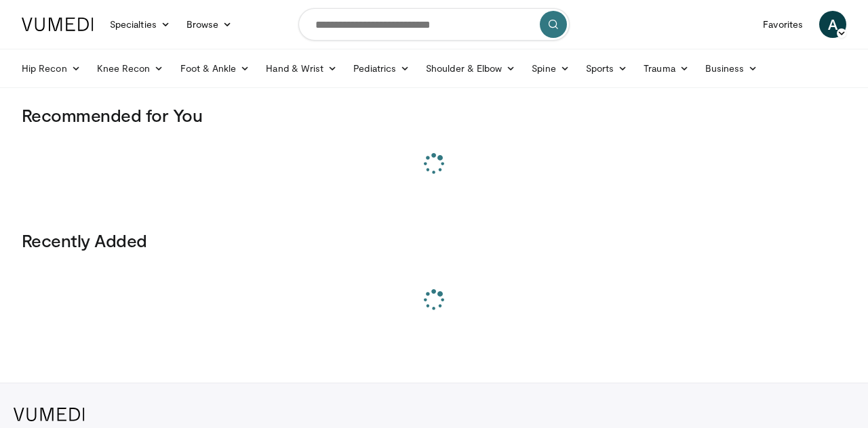 The width and height of the screenshot is (868, 428). What do you see at coordinates (666, 68) in the screenshot?
I see `a: Trauma` at bounding box center [666, 68].